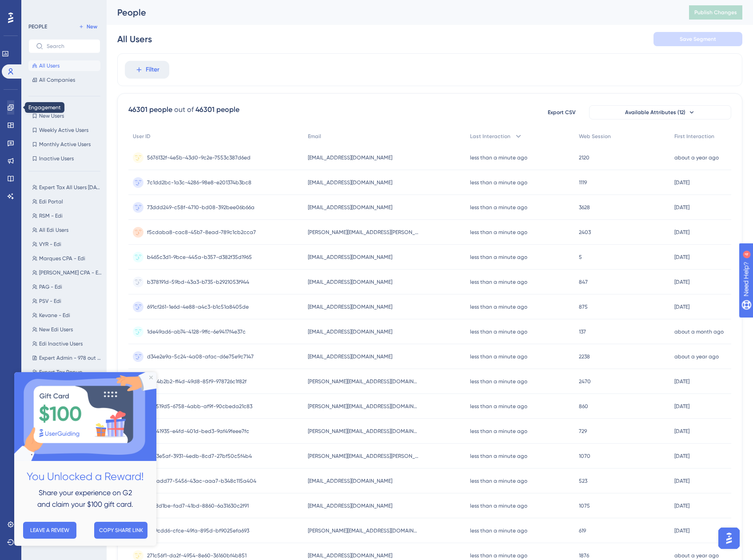 This screenshot has width=753, height=560. Describe the element at coordinates (54, 315) in the screenshot. I see `span: Kevane - Edi` at that location.